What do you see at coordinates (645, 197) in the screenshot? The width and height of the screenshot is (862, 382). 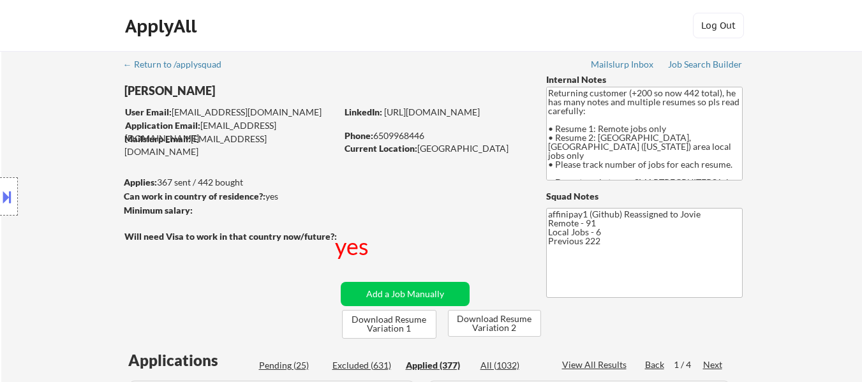 I see `div: Squad Notes` at bounding box center [645, 197].